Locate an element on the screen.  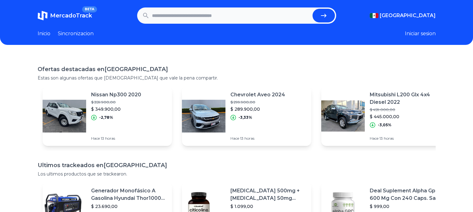
p: Mitsubishi L200 Glx 4x4 Diesel 2022 is located at coordinates (408, 98).